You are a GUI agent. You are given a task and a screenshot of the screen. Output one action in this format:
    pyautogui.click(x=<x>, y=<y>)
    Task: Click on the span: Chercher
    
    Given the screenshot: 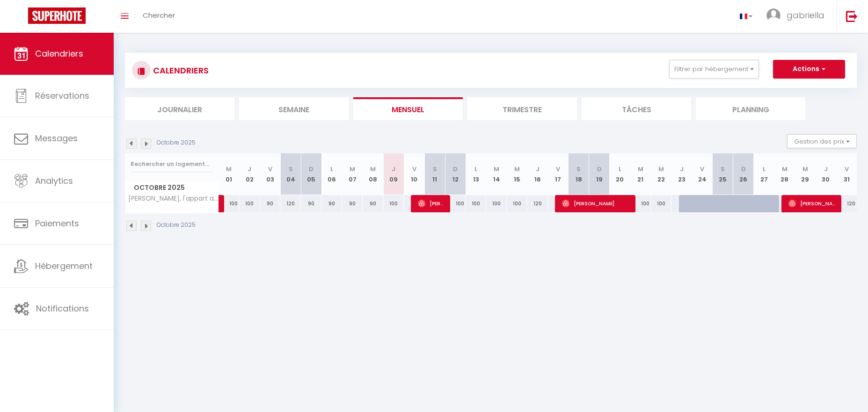 What is the action you would take?
    pyautogui.click(x=159, y=15)
    